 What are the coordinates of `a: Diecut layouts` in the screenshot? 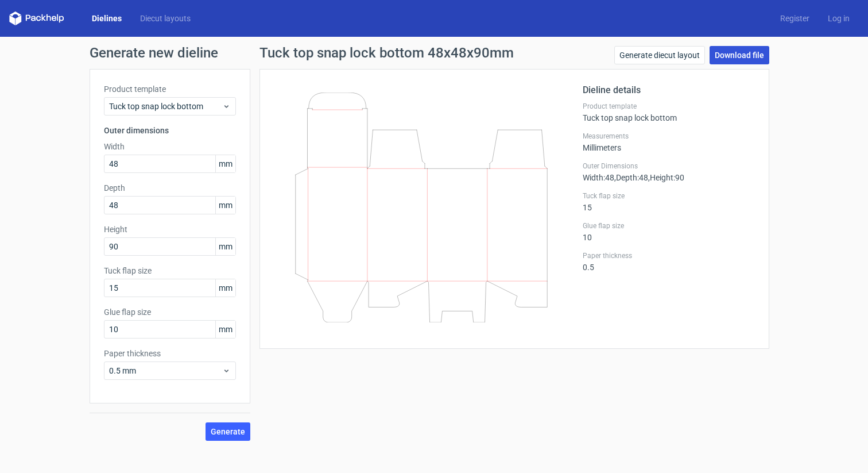 It's located at (166, 19).